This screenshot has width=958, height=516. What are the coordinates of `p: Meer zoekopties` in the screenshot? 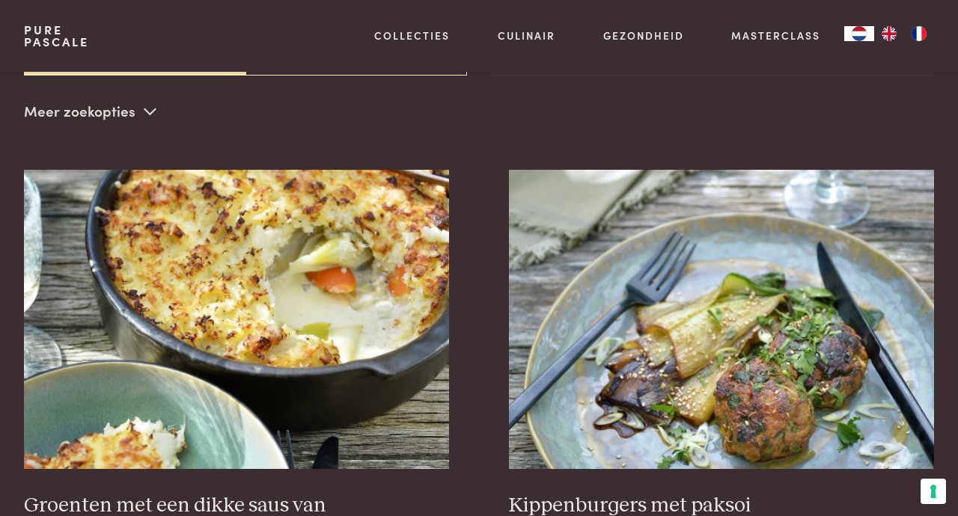 It's located at (90, 112).